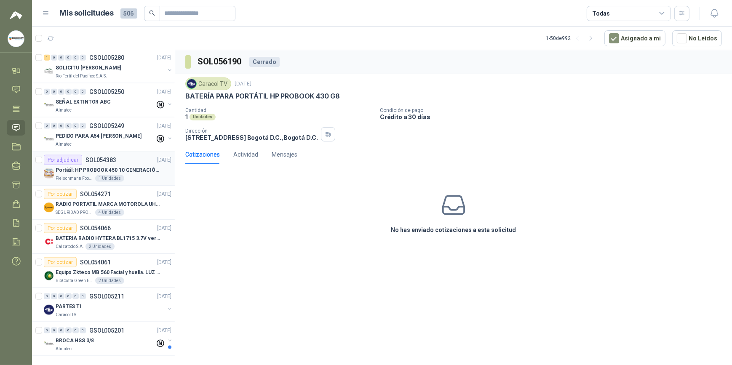  Describe the element at coordinates (601, 13) in the screenshot. I see `div: Todas` at that location.